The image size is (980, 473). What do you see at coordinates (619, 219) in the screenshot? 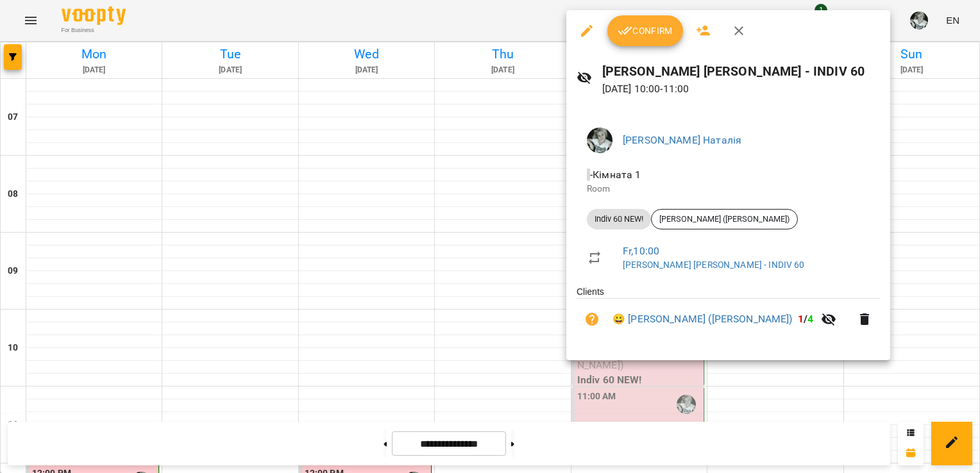
I see `span: Indiv 60 NEW!` at bounding box center [619, 219].